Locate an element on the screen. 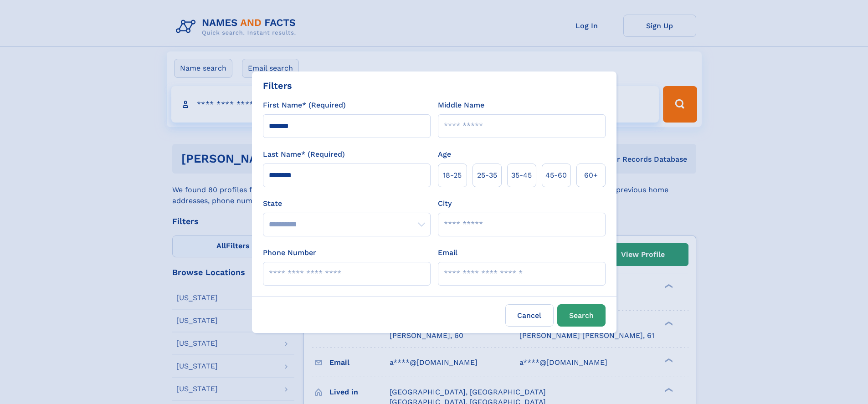  label: Email is located at coordinates (447, 253).